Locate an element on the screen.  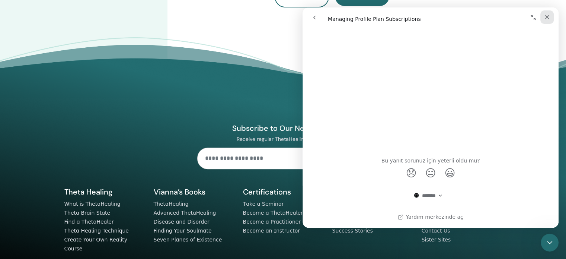
h5: Theta Healing is located at coordinates (105, 192).